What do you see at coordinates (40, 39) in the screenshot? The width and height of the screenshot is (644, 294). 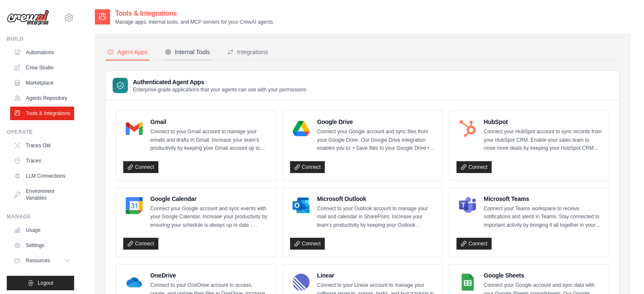 I see `div: Build` at bounding box center [40, 39].